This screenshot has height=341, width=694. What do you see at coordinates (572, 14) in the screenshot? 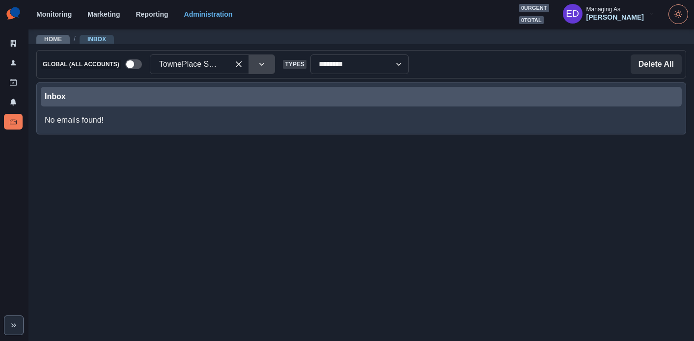
I see `div: Elizabeth Dempsey` at bounding box center [572, 14].